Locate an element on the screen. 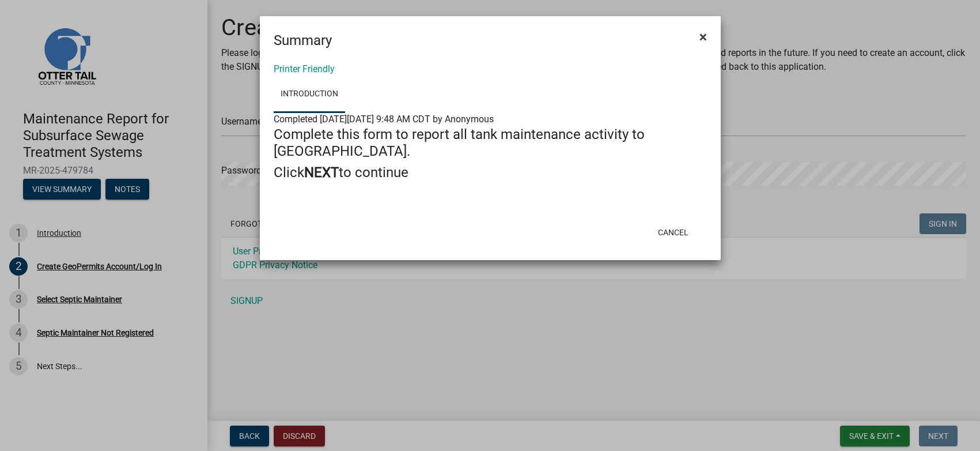 Image resolution: width=980 pixels, height=451 pixels. strong: NEXT is located at coordinates (322, 172).